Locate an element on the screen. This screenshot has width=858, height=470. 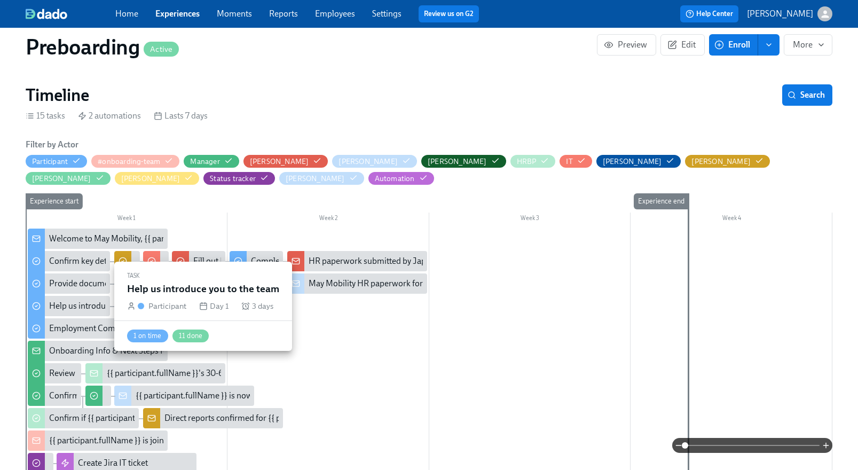
div: 2 automations is located at coordinates (109, 116).